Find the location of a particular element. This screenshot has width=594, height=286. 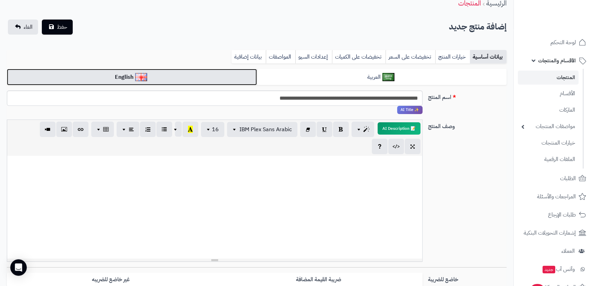

a: إشعارات التحويلات البنكية is located at coordinates (554, 233).